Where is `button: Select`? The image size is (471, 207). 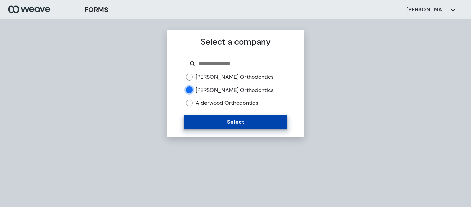
button: Select is located at coordinates (235, 122).